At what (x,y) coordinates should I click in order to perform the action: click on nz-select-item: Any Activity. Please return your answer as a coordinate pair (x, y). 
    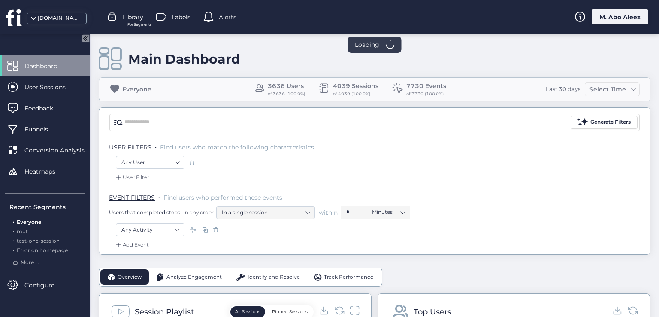
    Looking at the image, I should click on (150, 229).